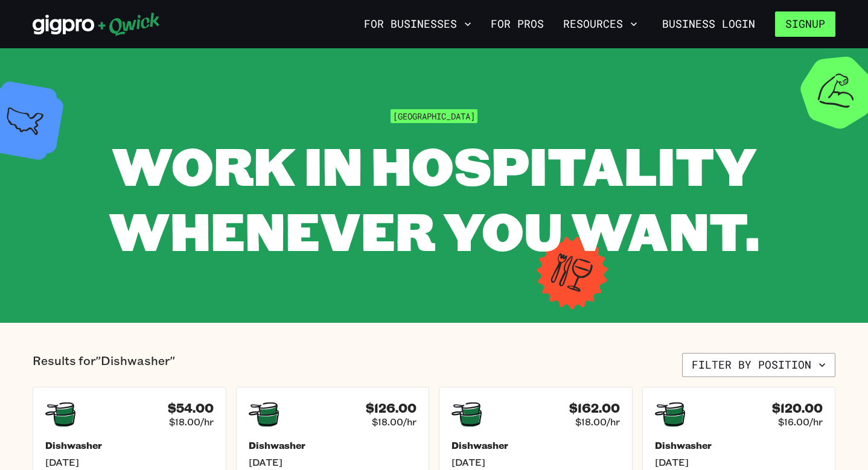  Describe the element at coordinates (600, 24) in the screenshot. I see `button: Resources` at that location.